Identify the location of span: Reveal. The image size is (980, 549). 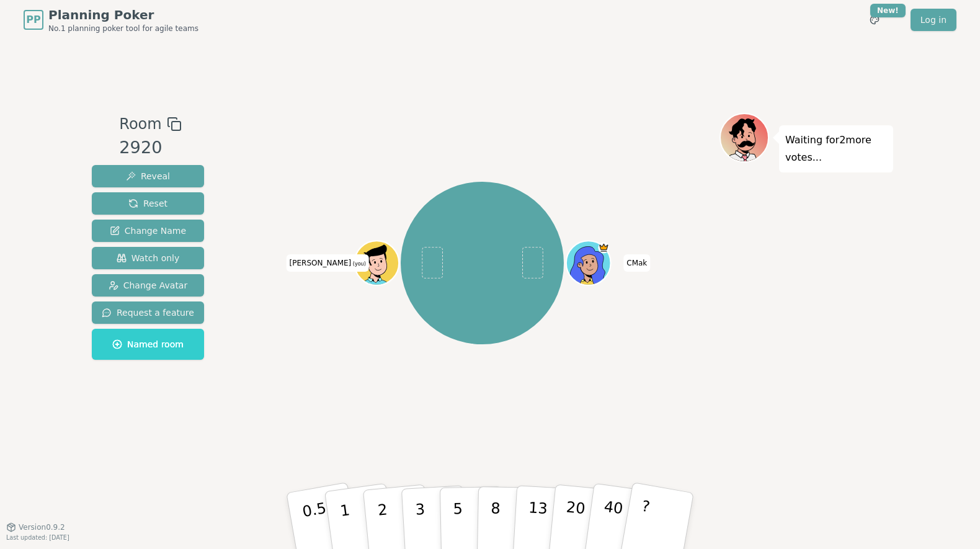
(148, 176).